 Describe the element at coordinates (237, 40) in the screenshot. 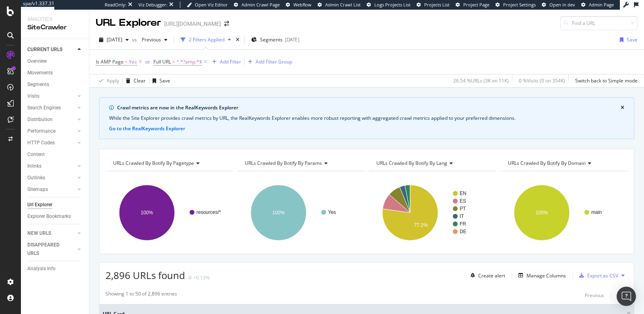

I see `div: times` at that location.